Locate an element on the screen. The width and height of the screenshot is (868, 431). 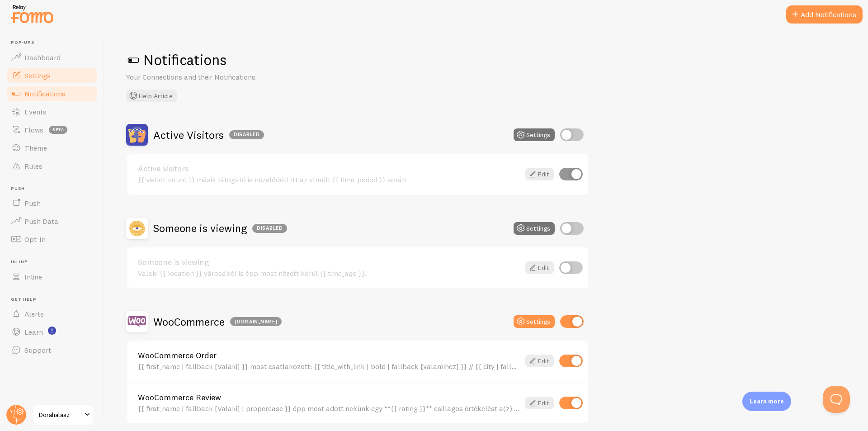
a: Events is located at coordinates (52, 112).